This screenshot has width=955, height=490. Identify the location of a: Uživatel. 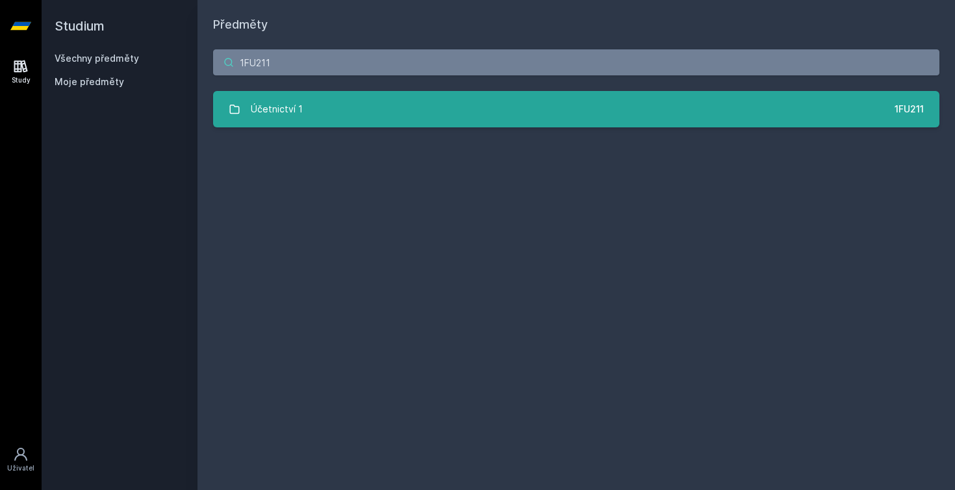
(21, 459).